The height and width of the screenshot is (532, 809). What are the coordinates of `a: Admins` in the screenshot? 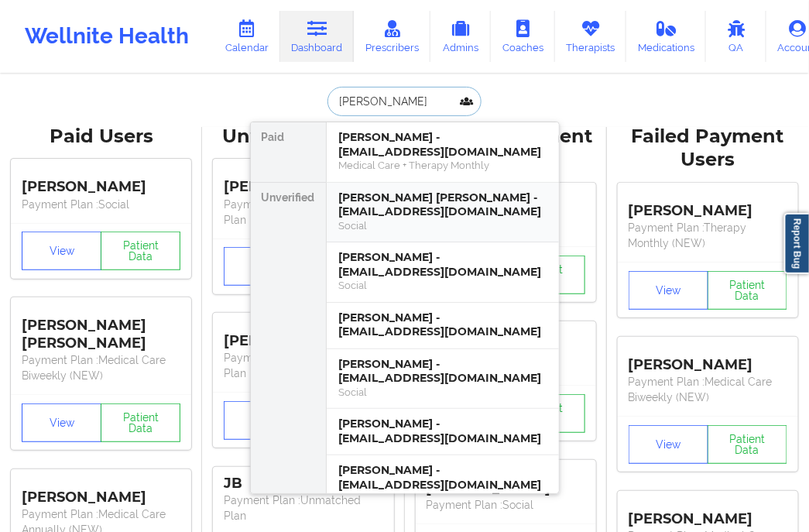 It's located at (461, 36).